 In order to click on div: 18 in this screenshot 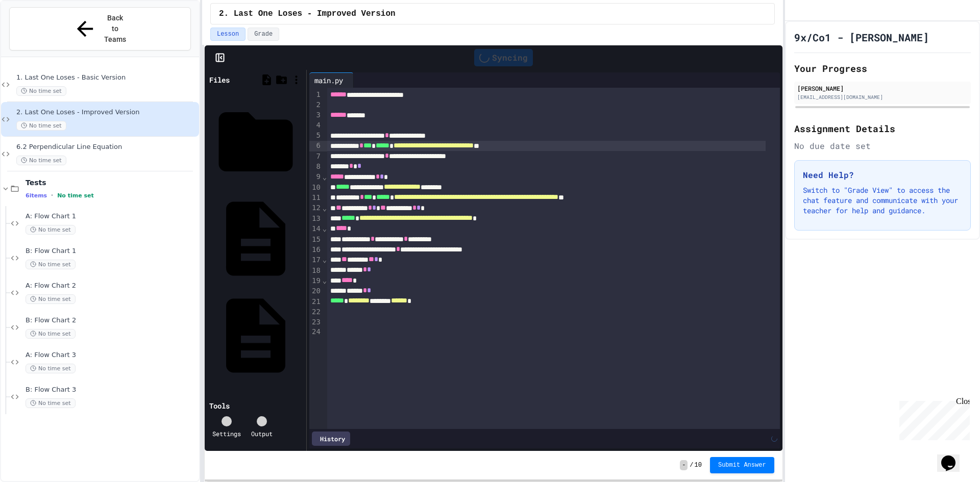, I will do `click(315, 271)`.